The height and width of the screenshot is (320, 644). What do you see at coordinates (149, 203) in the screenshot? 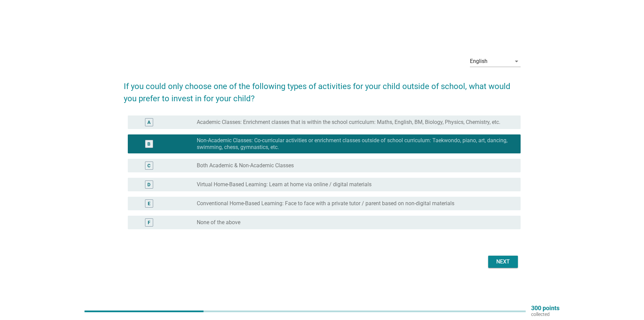
I see `div: E` at bounding box center [149, 203].